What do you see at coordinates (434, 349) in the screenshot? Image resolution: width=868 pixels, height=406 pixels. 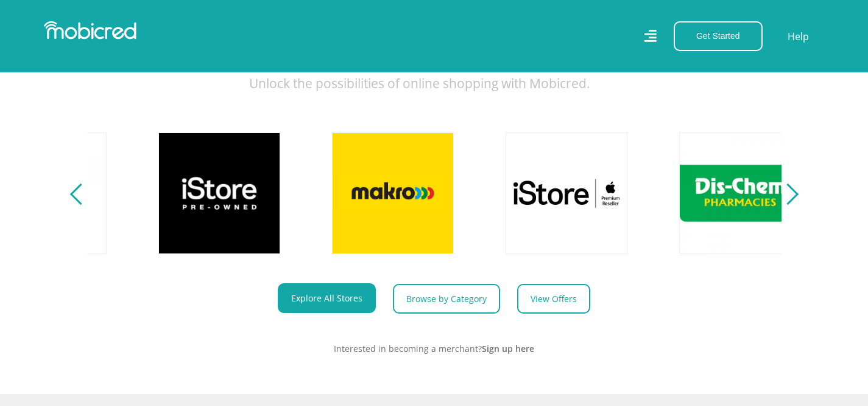 I see `p: Interested in becoming a merchant?` at bounding box center [434, 349].